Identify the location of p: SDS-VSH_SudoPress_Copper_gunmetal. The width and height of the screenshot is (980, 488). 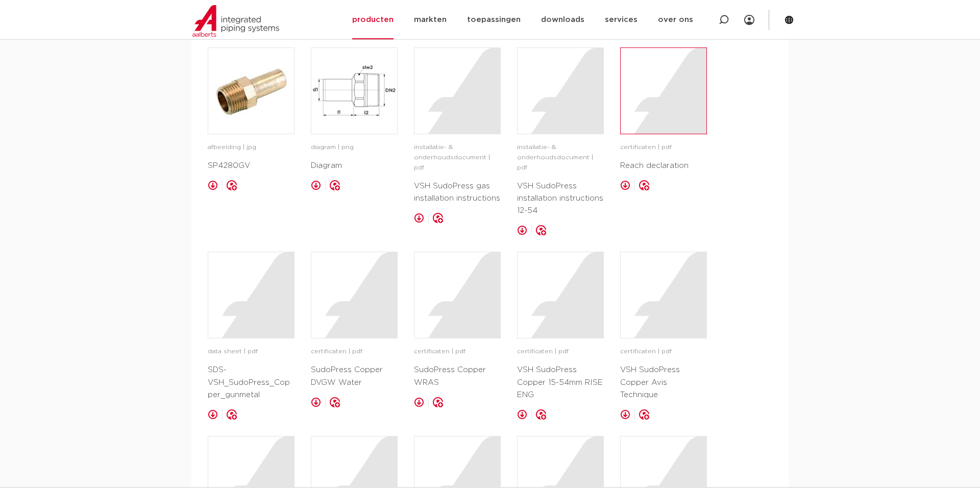
(251, 382).